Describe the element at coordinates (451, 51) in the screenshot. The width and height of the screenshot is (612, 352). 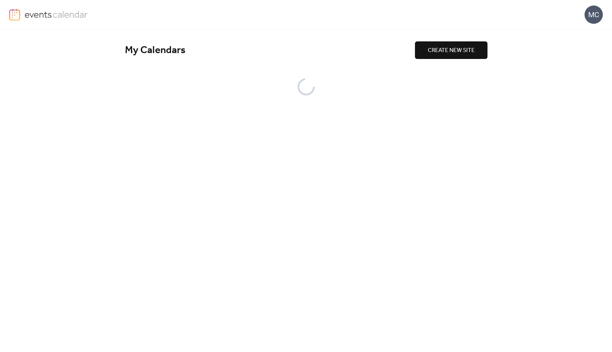
I see `span: CREATE NEW SITE` at that location.